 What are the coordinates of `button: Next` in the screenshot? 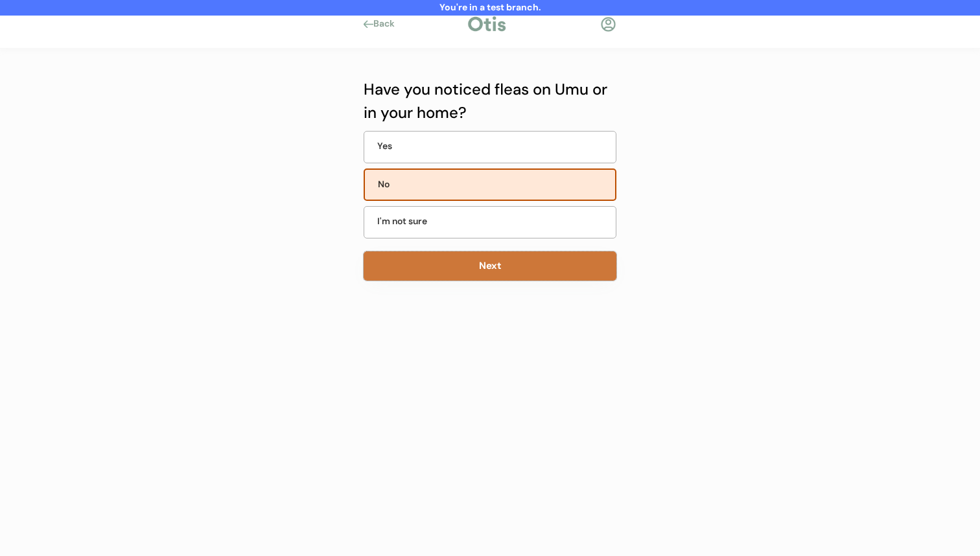 It's located at (490, 266).